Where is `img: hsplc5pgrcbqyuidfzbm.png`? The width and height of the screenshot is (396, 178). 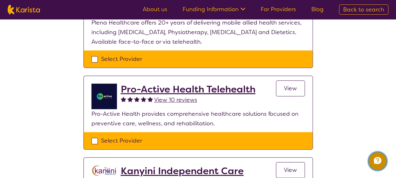 img: hsplc5pgrcbqyuidfzbm.png is located at coordinates (104, 170).